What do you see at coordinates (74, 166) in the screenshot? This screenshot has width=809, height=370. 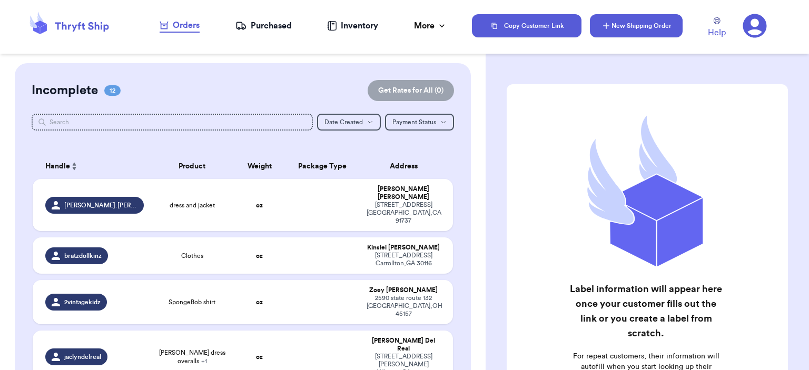 I see `button: Sort ascending` at bounding box center [74, 166].